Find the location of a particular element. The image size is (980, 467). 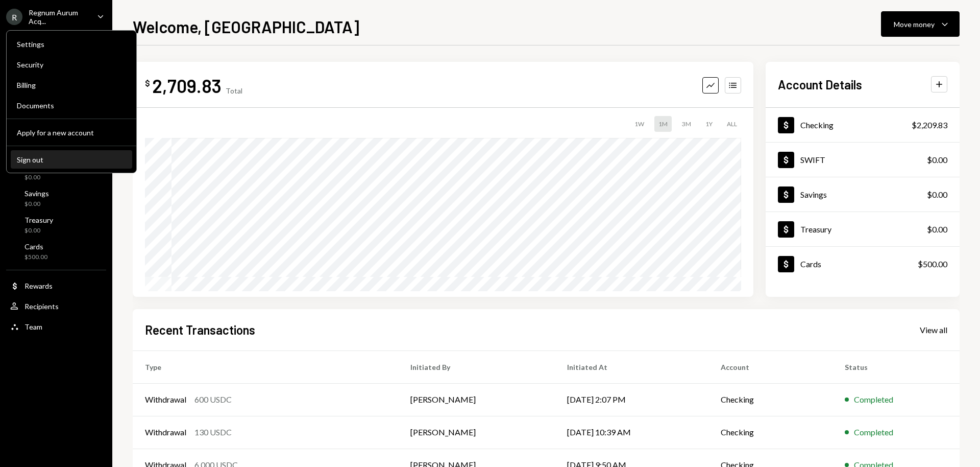

div: Checking is located at coordinates (817, 124).